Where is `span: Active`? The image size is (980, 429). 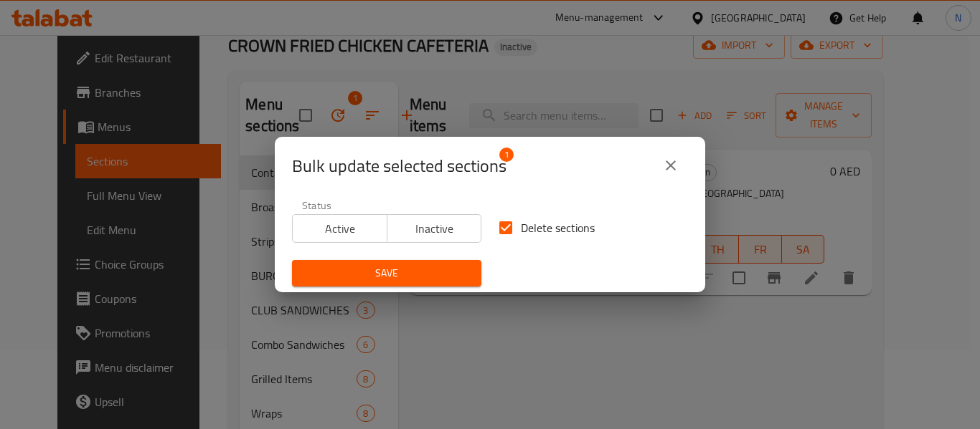
span: Active is located at coordinates (340, 229).